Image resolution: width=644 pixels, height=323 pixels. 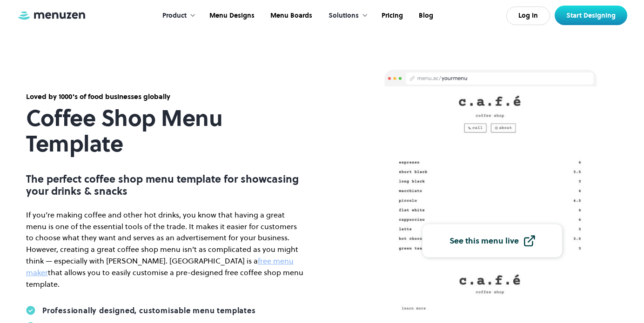 I want to click on div: Professionally designed, customisable menu templates, so click(x=149, y=310).